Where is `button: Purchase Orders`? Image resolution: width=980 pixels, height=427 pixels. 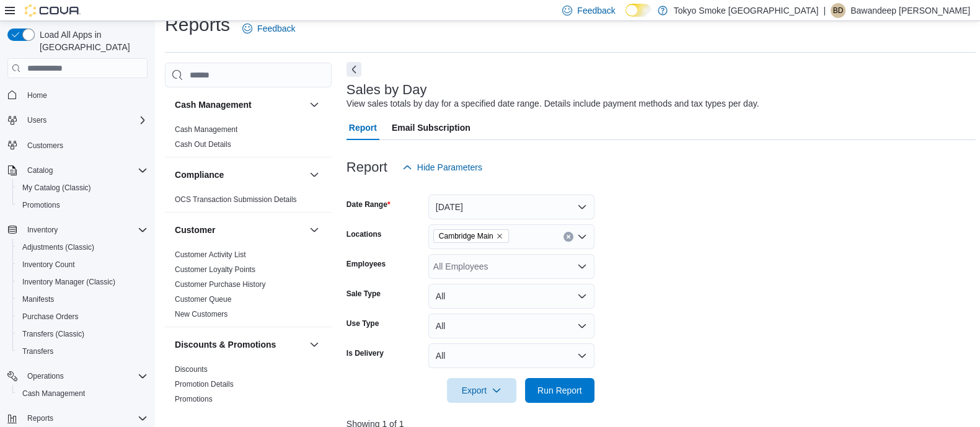 button: Purchase Orders is located at coordinates (82, 317).